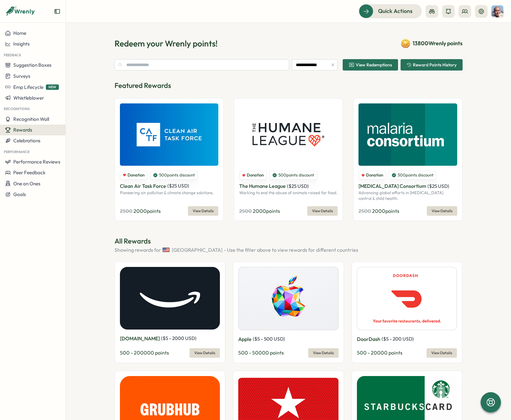 This screenshot has height=420, width=511. What do you see at coordinates (37, 162) in the screenshot?
I see `span: Performance Reviews` at bounding box center [37, 162].